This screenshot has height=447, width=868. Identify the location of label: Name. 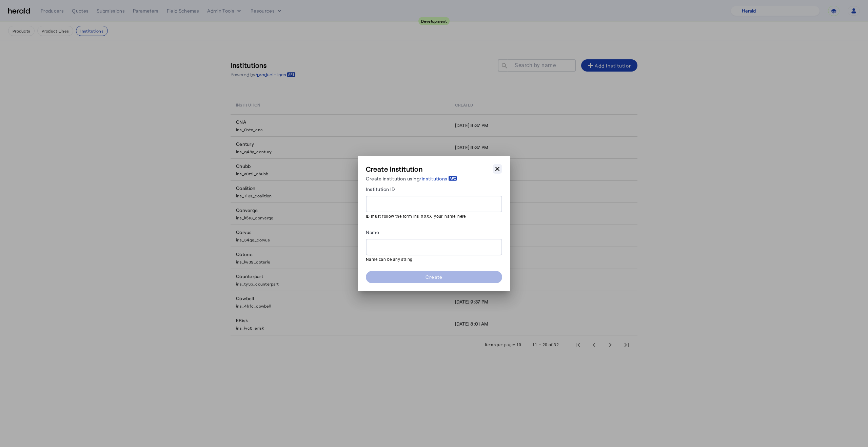
(372, 232).